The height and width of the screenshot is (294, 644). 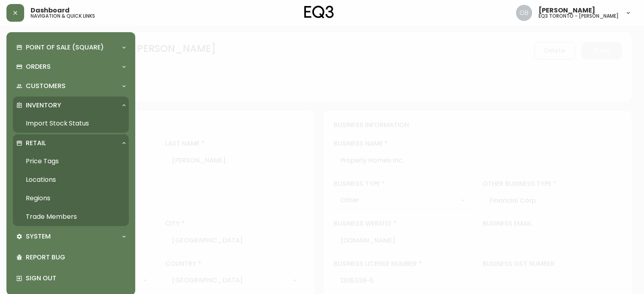 What do you see at coordinates (38, 237) in the screenshot?
I see `p: System` at bounding box center [38, 237].